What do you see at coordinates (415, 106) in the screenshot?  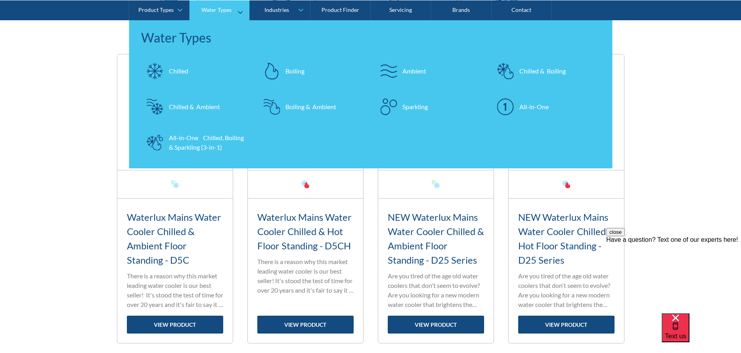 I see `div: Sparkling` at bounding box center [415, 106].